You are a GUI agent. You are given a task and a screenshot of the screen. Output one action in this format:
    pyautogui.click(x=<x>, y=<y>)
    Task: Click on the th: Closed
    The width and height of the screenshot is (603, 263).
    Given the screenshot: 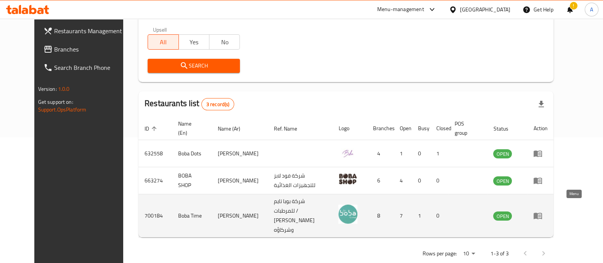 What is the action you would take?
    pyautogui.click(x=439, y=128)
    